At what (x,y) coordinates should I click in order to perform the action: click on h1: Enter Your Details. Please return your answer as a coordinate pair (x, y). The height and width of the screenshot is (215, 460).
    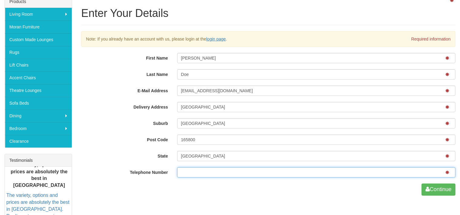
    Looking at the image, I should click on (268, 13).